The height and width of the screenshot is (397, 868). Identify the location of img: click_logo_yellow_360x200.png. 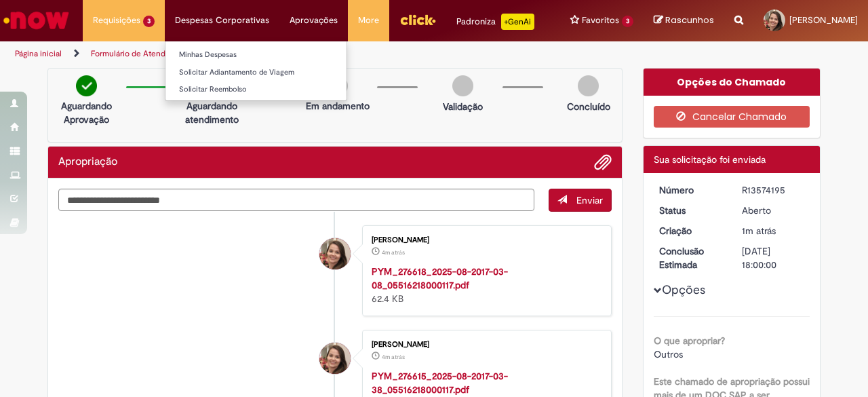
(418, 20).